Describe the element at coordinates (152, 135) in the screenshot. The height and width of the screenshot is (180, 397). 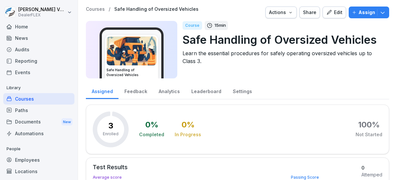
I see `div: Completed` at that location.